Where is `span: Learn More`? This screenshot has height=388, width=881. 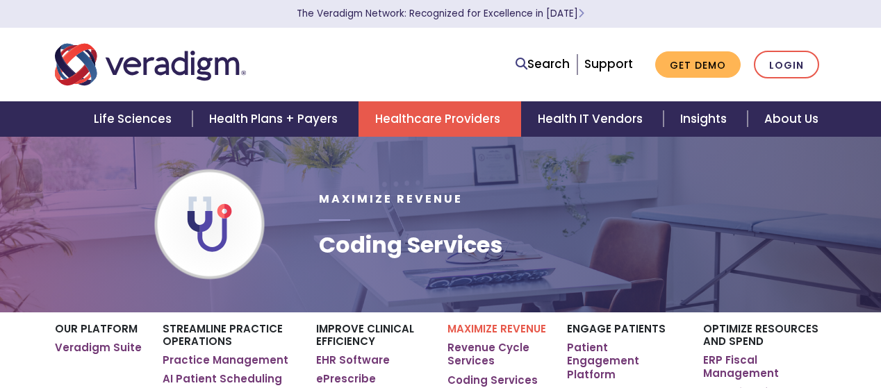 span: Learn More is located at coordinates (581, 13).